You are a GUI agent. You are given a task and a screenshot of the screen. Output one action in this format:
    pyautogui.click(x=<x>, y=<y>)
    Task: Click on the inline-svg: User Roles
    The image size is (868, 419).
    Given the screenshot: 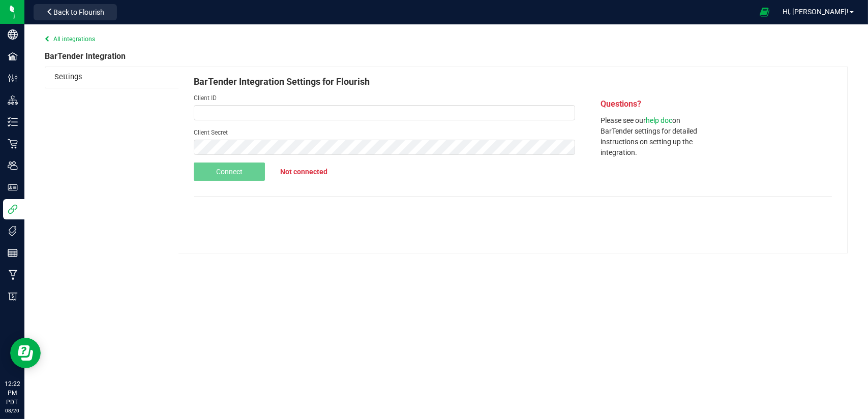 What is the action you would take?
    pyautogui.click(x=13, y=187)
    